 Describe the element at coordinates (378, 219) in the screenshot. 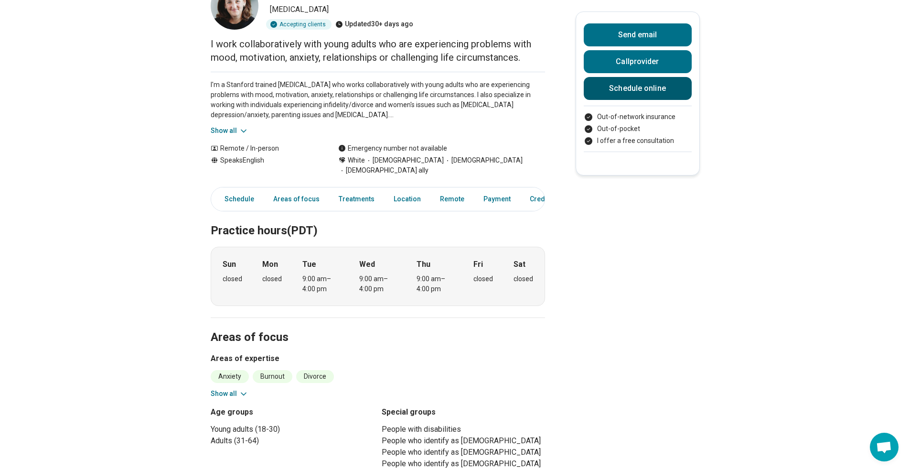

I see `h2: Practice hours (PDT)` at that location.